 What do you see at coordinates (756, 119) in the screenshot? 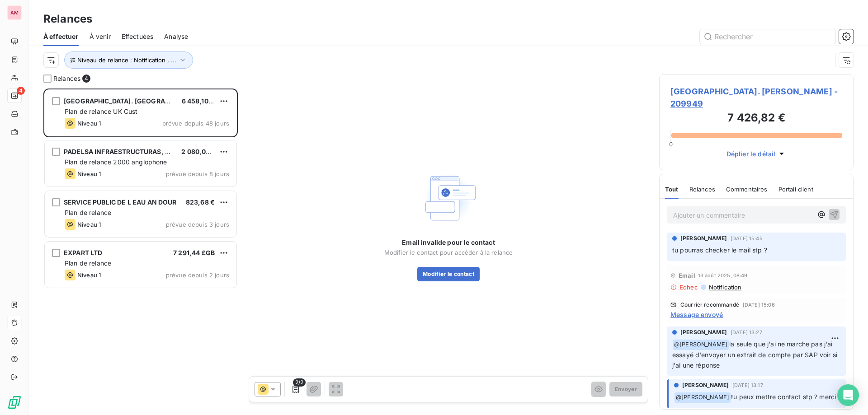
I see `h3: 7 426,82 €` at bounding box center [756, 119].